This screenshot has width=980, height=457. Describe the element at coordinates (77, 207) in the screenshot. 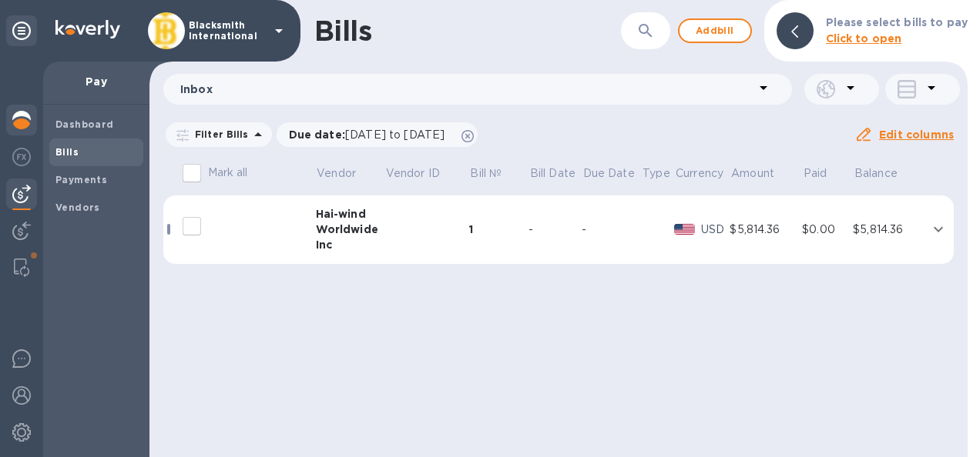

I see `b: Vendors` at that location.